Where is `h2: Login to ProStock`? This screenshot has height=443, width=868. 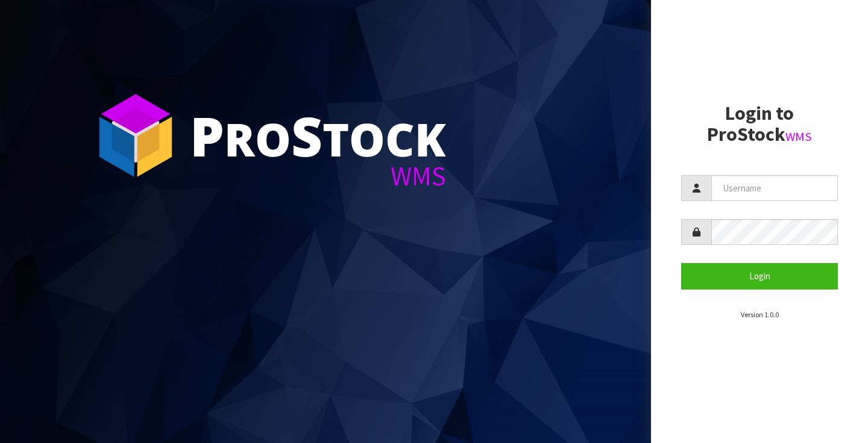
h2: Login to ProStock is located at coordinates (759, 124).